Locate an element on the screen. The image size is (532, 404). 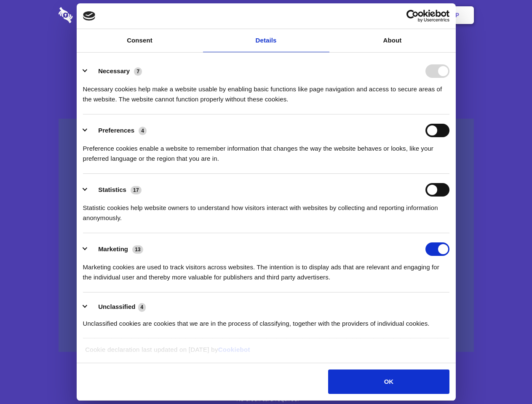
img: logo is located at coordinates (89, 16).